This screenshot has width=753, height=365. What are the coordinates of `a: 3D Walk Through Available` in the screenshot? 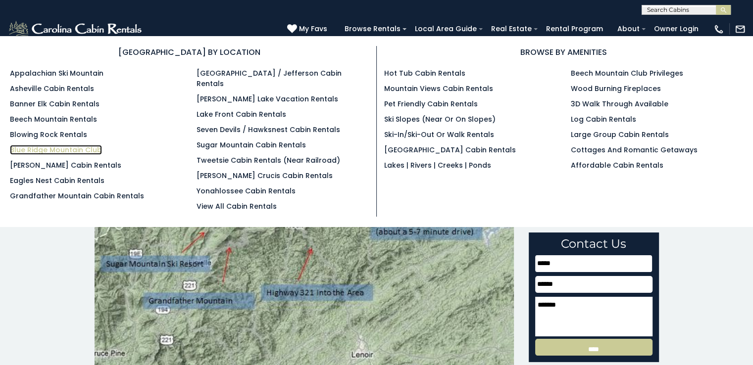 It's located at (619, 104).